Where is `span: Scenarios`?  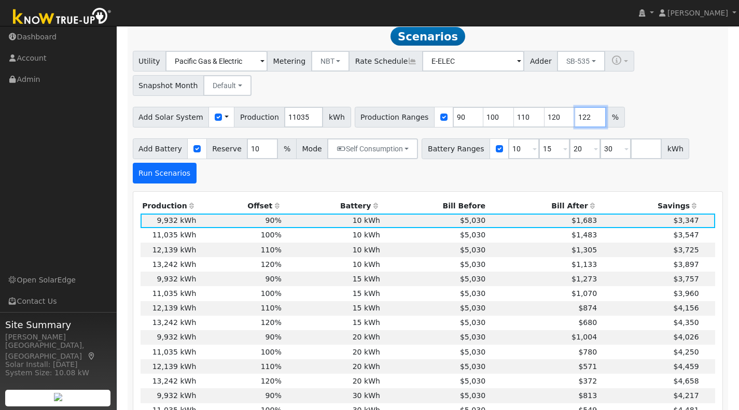
span: Scenarios is located at coordinates (427, 36).